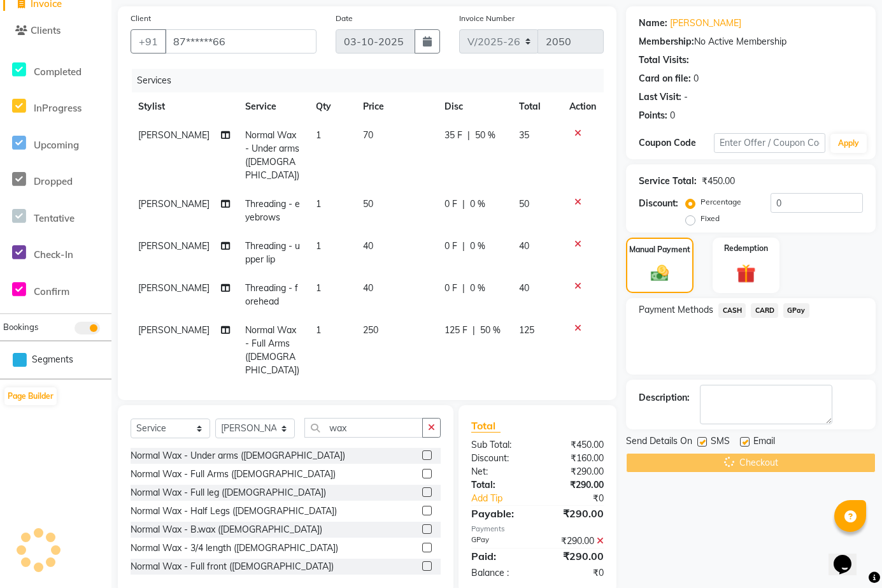 The image size is (882, 588). Describe the element at coordinates (184, 106) in the screenshot. I see `th: Stylist` at that location.